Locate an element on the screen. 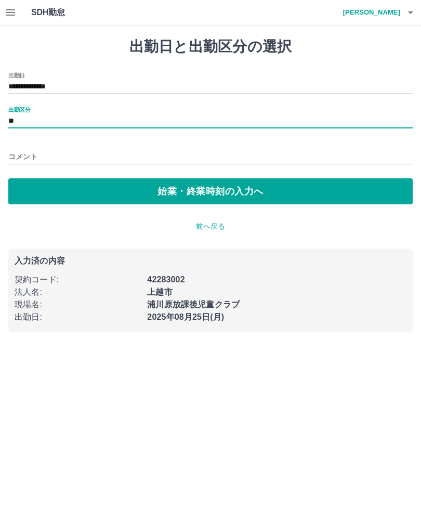 This screenshot has width=421, height=508. p: 契約コード : is located at coordinates (77, 280).